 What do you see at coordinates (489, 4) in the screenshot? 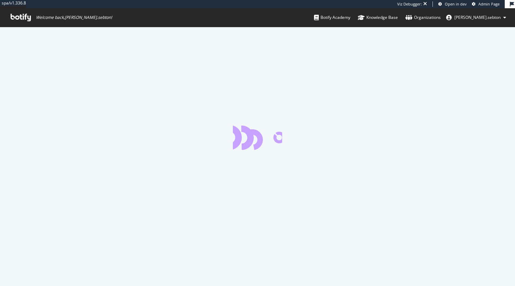
I see `span: Admin Page` at bounding box center [489, 4].